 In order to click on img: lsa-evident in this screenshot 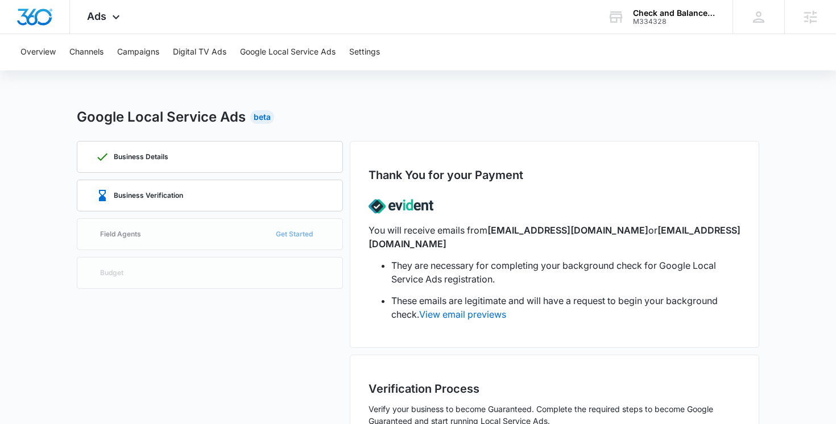, I will do `click(401, 206)`.